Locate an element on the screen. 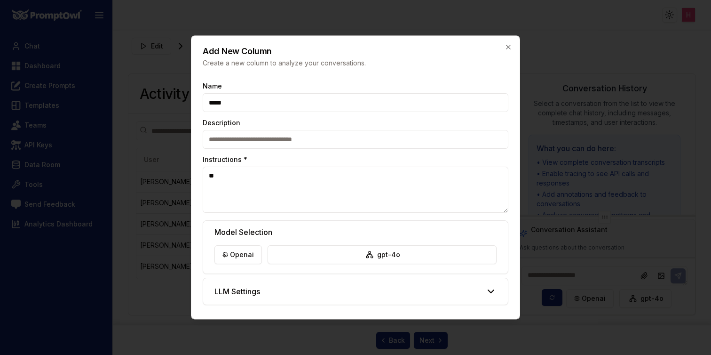  span: gpt-4o is located at coordinates (389, 255).